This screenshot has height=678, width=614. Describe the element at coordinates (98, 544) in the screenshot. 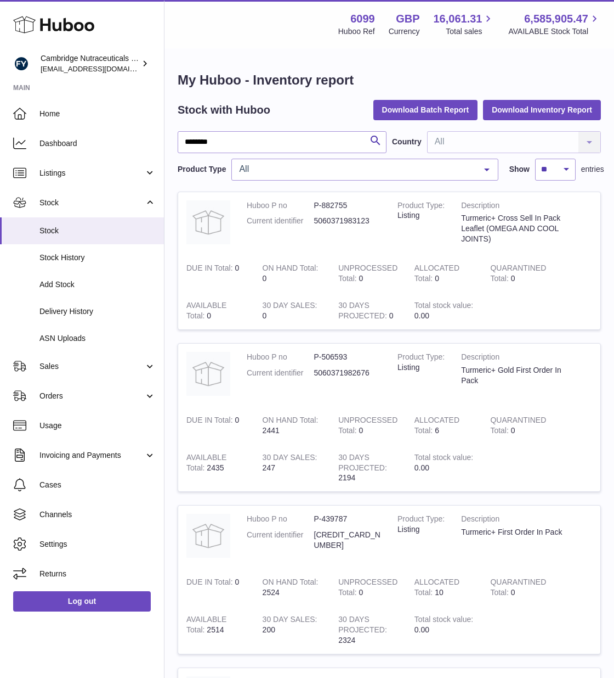

I see `span: Settings` at that location.